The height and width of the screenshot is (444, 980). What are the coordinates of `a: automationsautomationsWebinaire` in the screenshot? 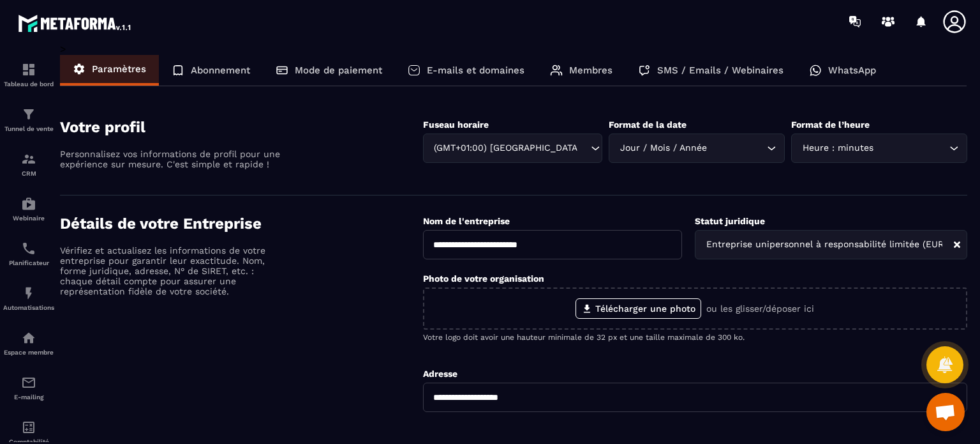 It's located at (28, 208).